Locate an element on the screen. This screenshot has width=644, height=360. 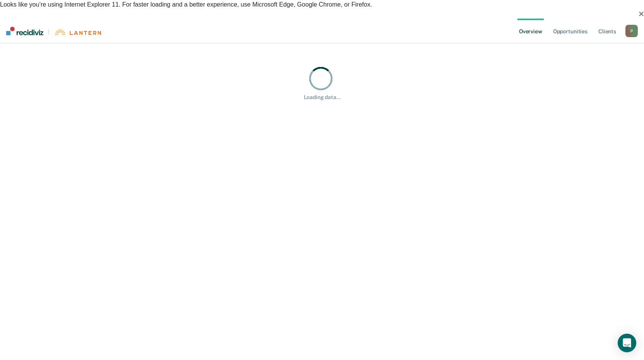
img: Recidiviz is located at coordinates (25, 31).